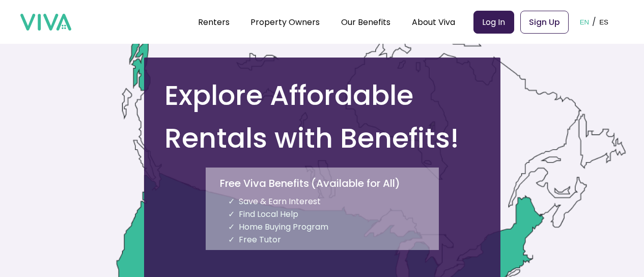 This screenshot has height=277, width=644. What do you see at coordinates (285, 22) in the screenshot?
I see `a: Property Owners` at bounding box center [285, 22].